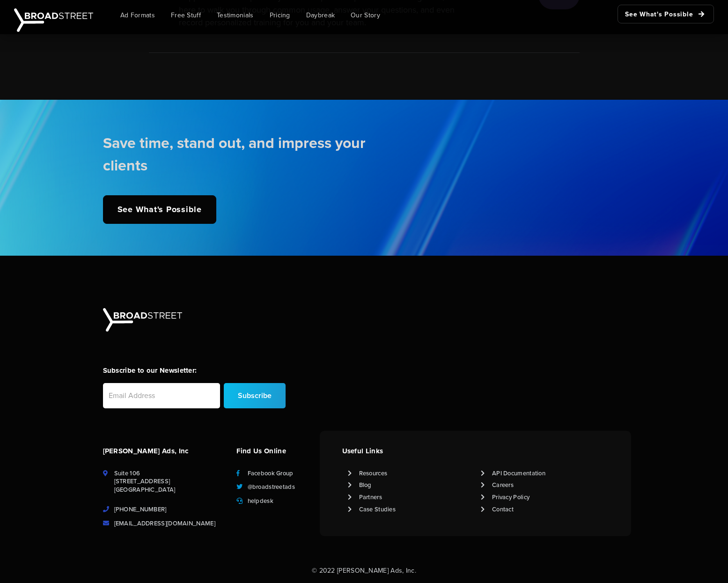 This screenshot has height=583, width=728. Describe the element at coordinates (137, 15) in the screenshot. I see `a: Ad Formats` at that location.